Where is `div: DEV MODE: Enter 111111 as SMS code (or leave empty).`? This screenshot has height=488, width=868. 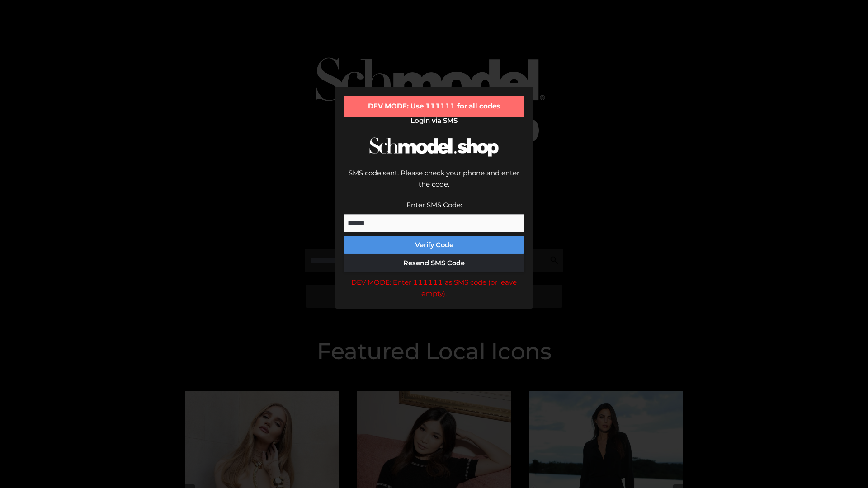 div: DEV MODE: Enter 111111 as SMS code (or leave empty). is located at coordinates (434, 288).